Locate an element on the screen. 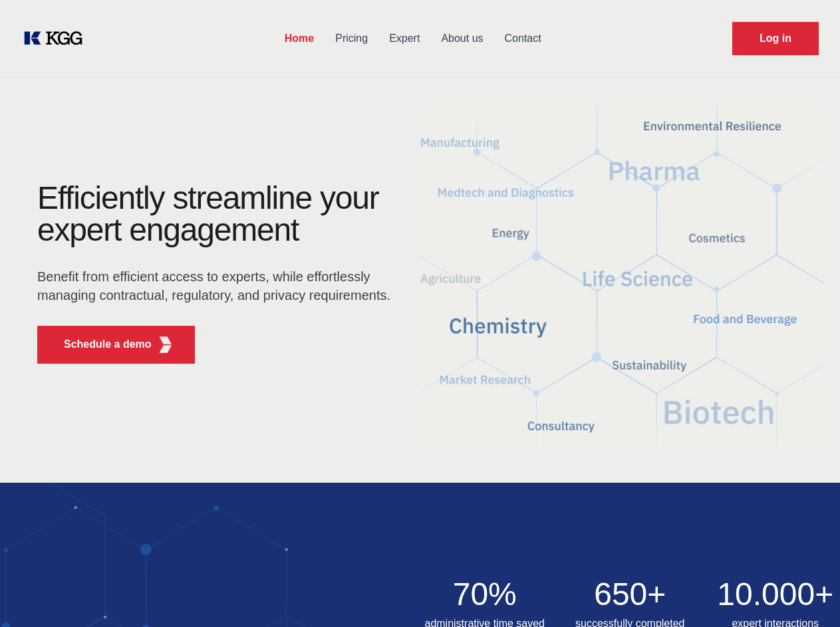 The width and height of the screenshot is (840, 627). h2: 650+ is located at coordinates (629, 594).